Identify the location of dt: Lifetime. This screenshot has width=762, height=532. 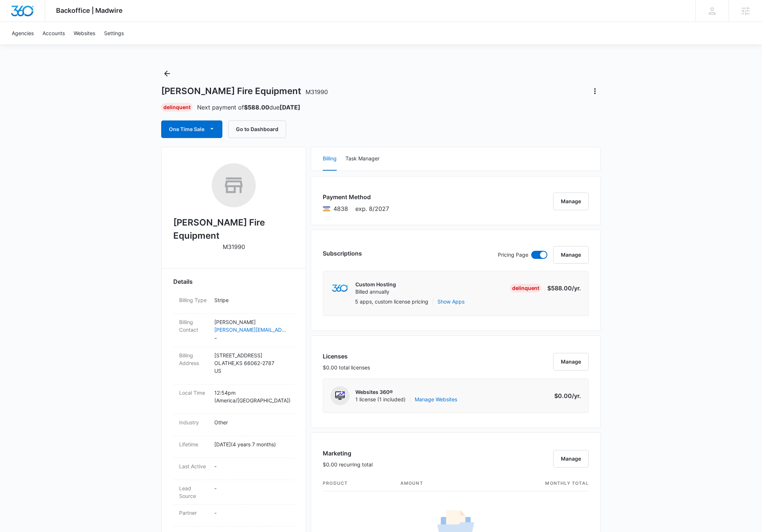
(194, 445).